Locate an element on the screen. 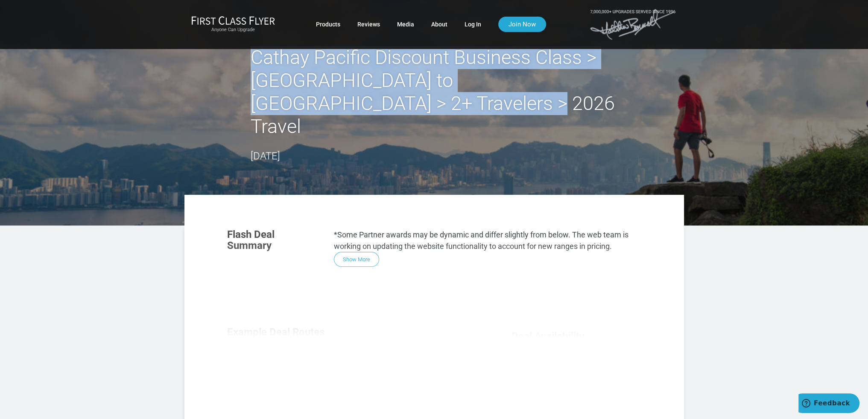  a: Reviews is located at coordinates (369, 25).